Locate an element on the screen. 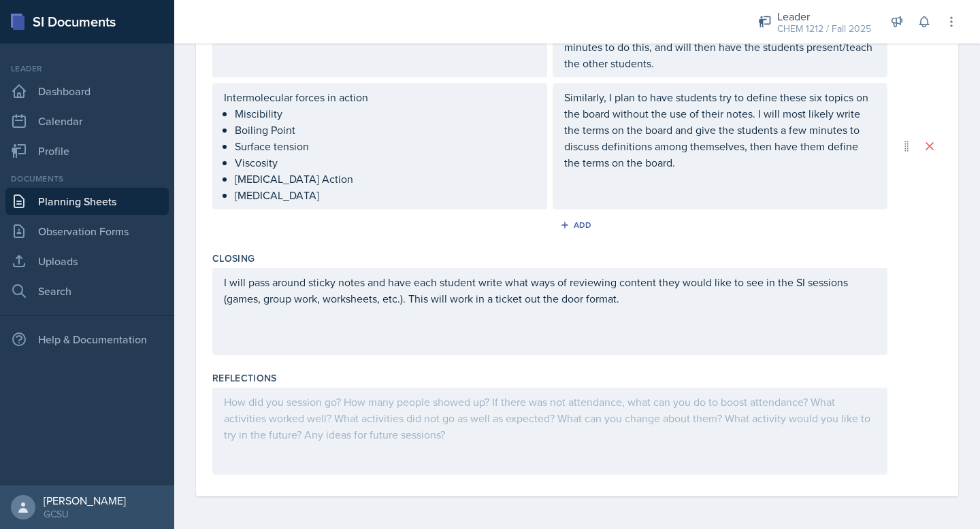  p: Viscosity is located at coordinates (385, 162).